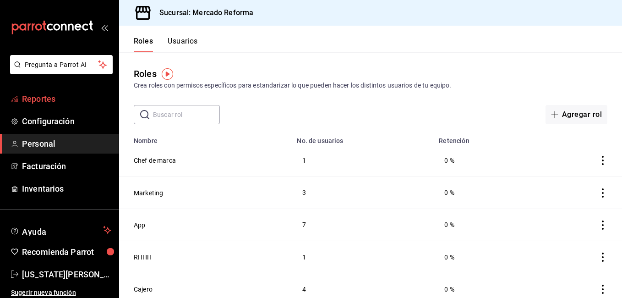 The height and width of the screenshot is (298, 622). I want to click on div: navigation tabs, so click(166, 44).